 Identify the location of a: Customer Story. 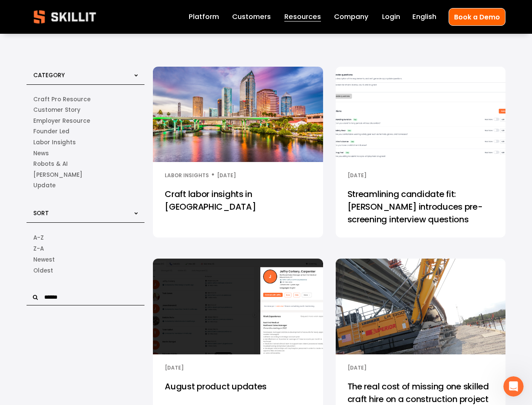
(85, 110).